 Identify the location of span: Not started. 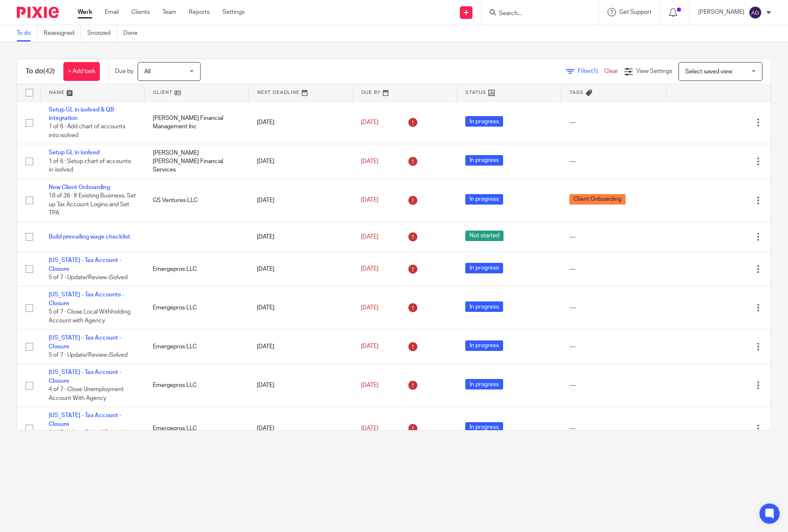
(485, 236).